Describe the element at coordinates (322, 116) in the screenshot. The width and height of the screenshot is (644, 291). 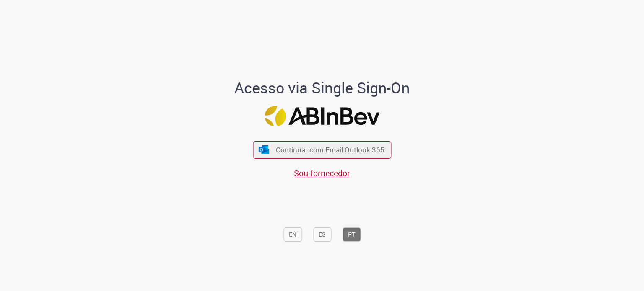
I see `img: Logo ABInBev` at that location.